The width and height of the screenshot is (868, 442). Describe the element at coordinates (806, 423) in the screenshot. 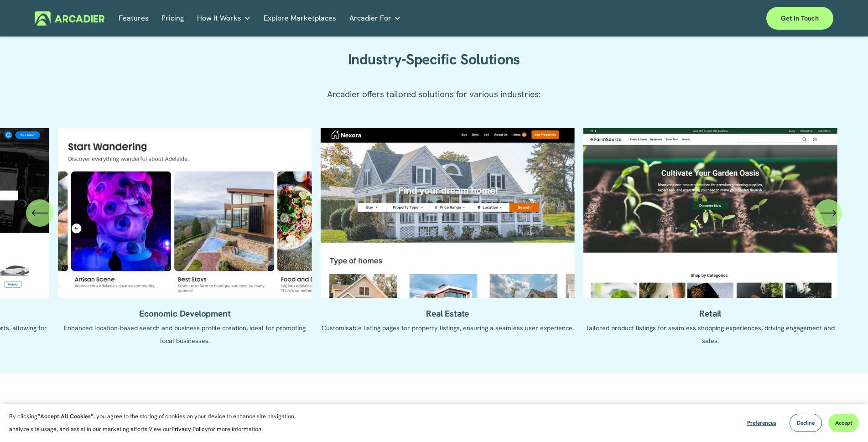

I see `button: Decline` at that location.